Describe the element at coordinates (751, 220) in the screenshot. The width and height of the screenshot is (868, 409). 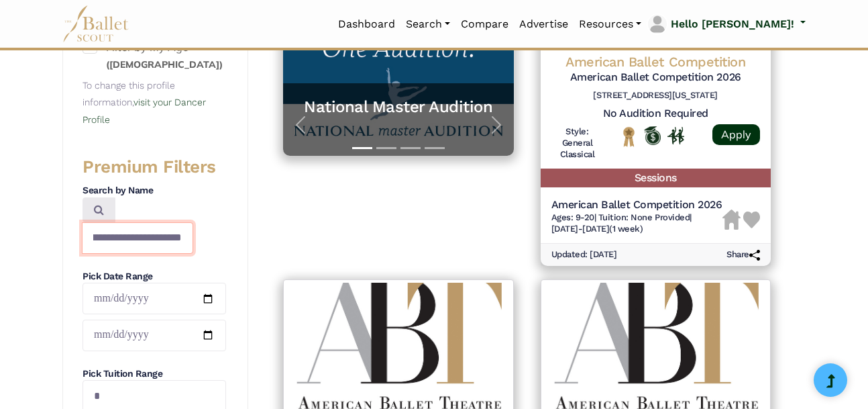
I see `img: Heart` at that location.